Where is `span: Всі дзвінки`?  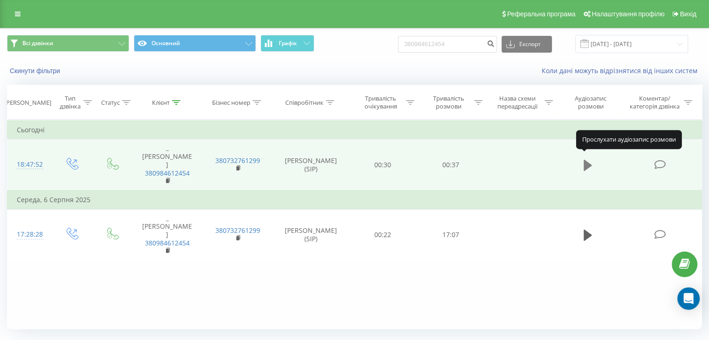 span: Всі дзвінки is located at coordinates (38, 43).